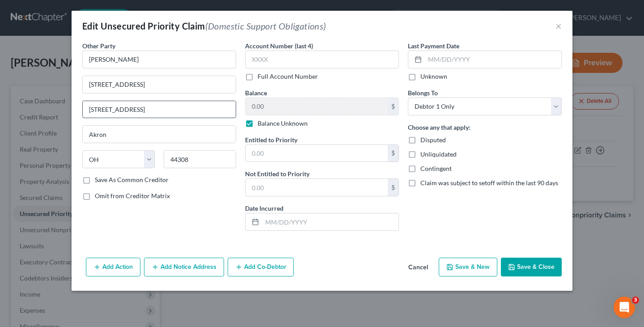 Image resolution: width=644 pixels, height=327 pixels. I want to click on span: Contingent, so click(436, 168).